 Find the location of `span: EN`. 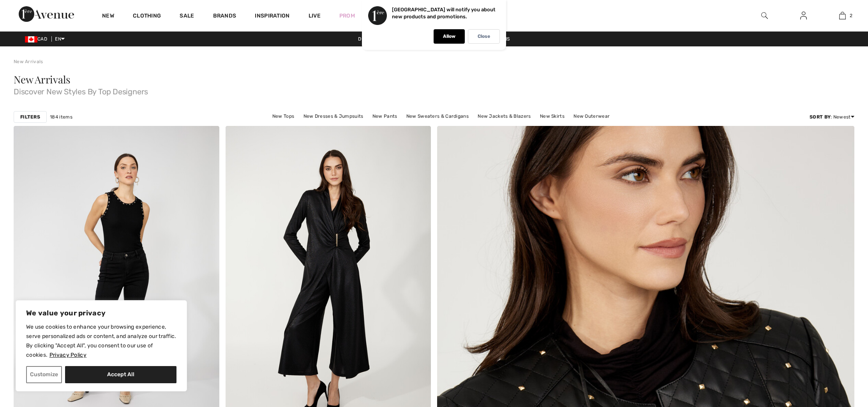

span: EN is located at coordinates (59, 39).